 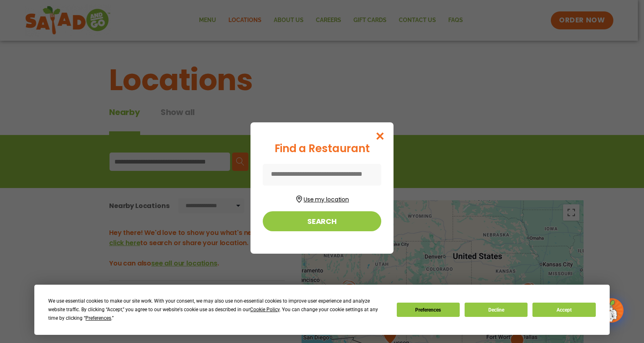 I want to click on button: Close modal, so click(x=380, y=136).